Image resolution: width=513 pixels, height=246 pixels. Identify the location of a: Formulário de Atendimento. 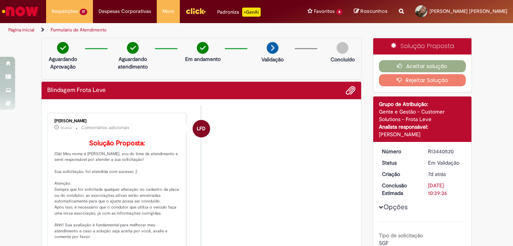
(79, 30).